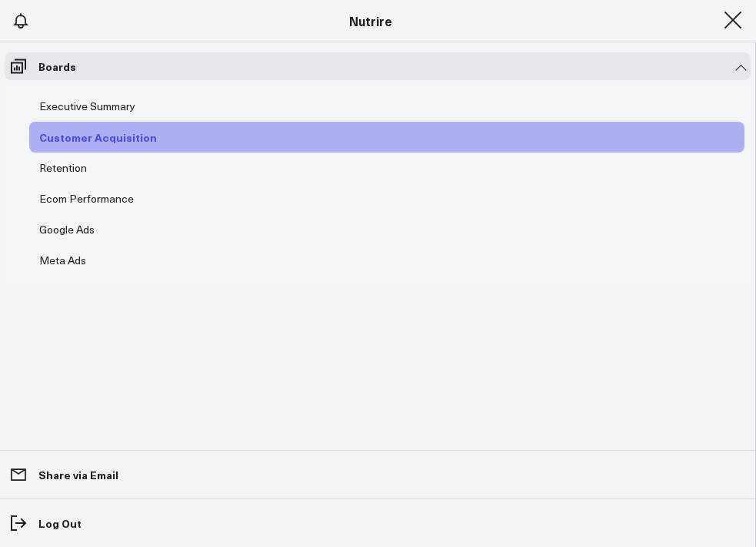 The image size is (756, 547). What do you see at coordinates (98, 137) in the screenshot?
I see `div: Customer Acquisition` at bounding box center [98, 137].